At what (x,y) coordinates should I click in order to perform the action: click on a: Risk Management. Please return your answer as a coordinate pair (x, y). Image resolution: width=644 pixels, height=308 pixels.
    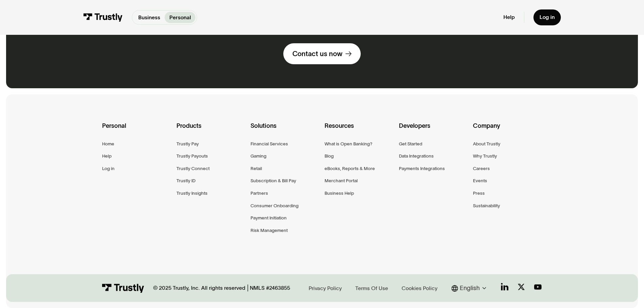
    Looking at the image, I should click on (270, 230).